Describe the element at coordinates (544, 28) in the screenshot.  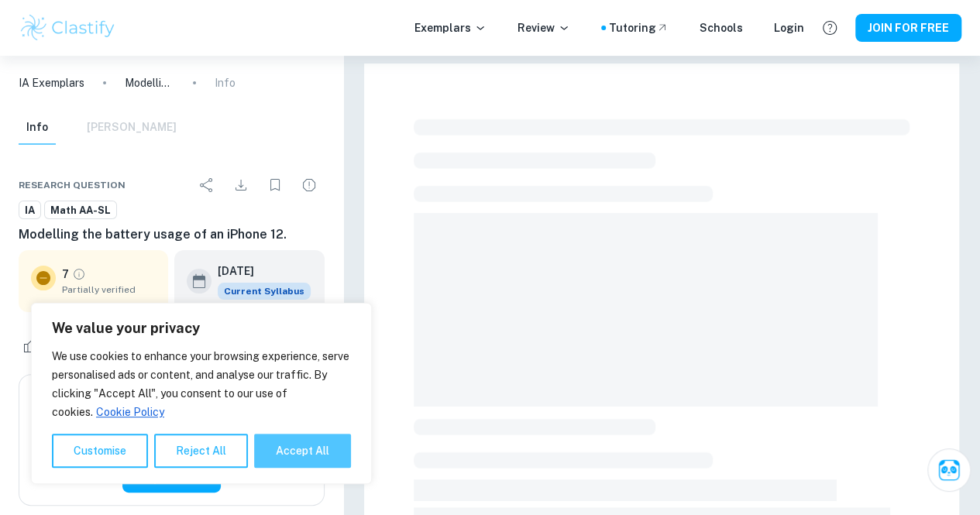
I see `p: Review` at that location.